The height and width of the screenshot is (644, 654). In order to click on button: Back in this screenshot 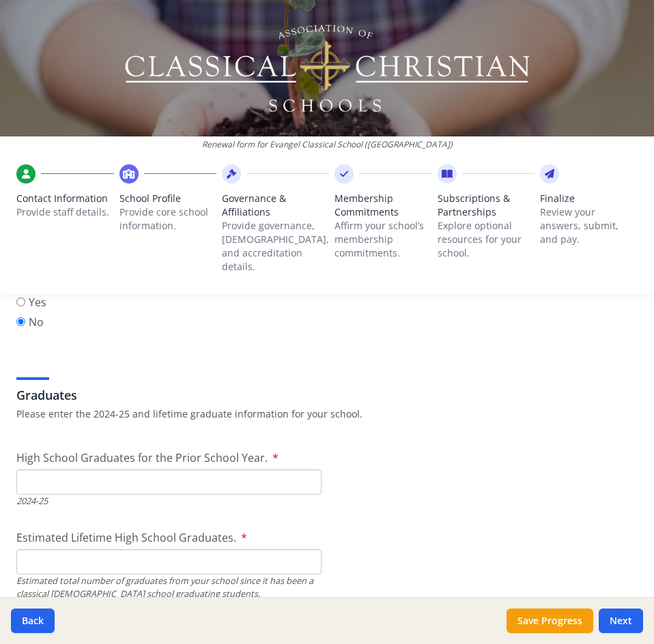, I will do `click(33, 621)`.